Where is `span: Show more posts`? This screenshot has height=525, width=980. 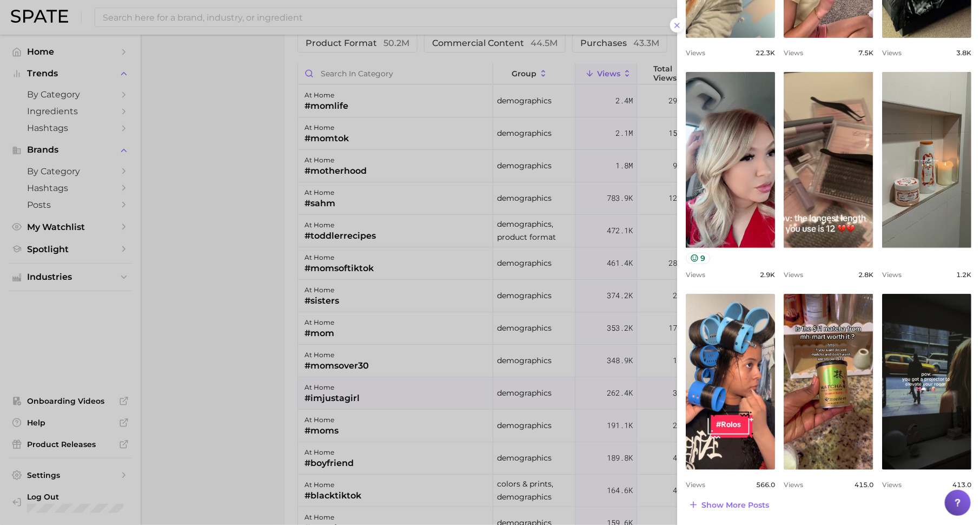 span: Show more posts is located at coordinates (735, 505).